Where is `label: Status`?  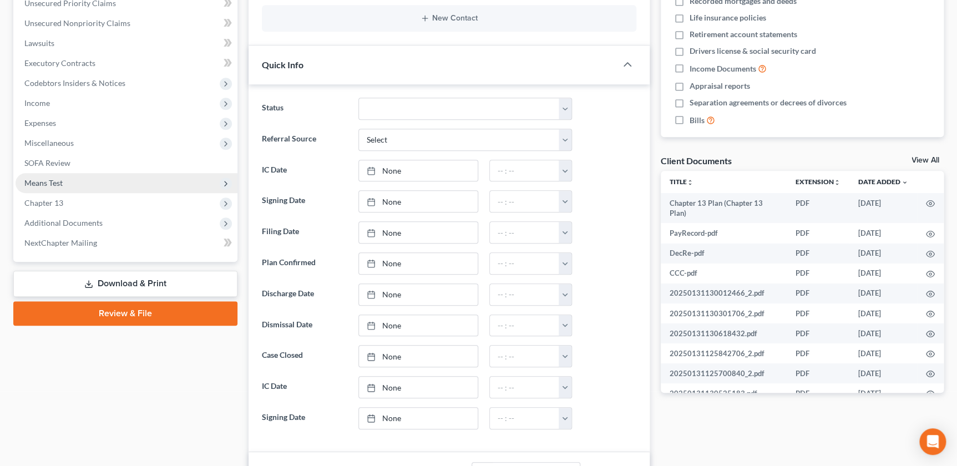
label: Status is located at coordinates (305, 109).